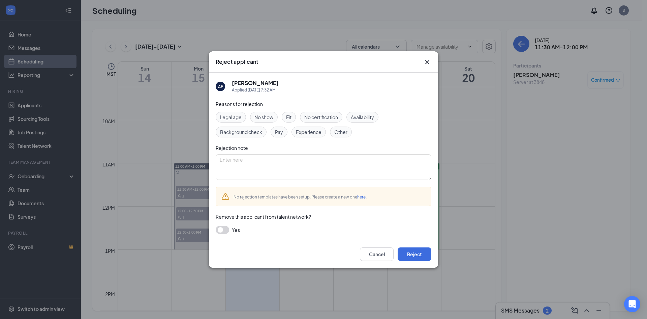  I want to click on h3: Reject applicant, so click(237, 62).